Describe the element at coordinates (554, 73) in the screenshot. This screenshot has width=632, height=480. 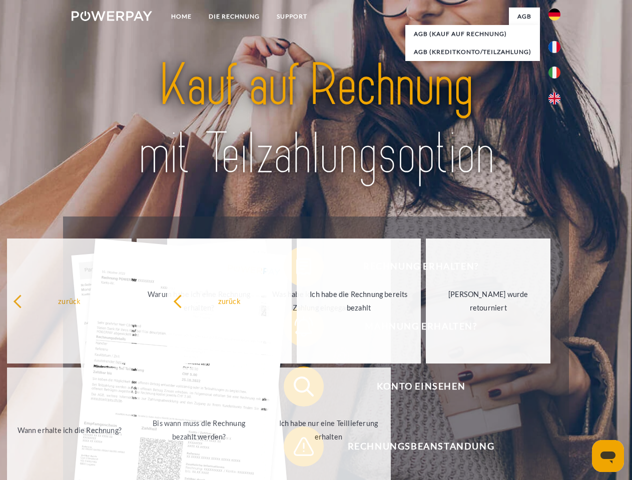
I see `img: it` at that location.